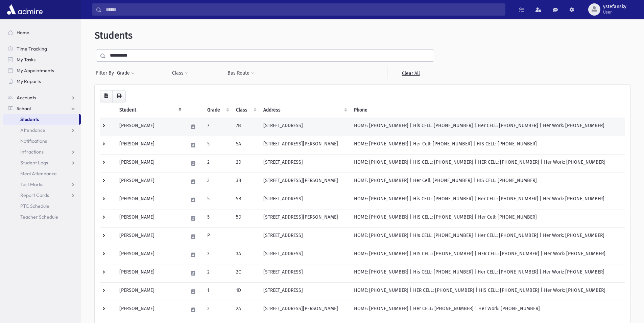  What do you see at coordinates (615, 7) in the screenshot?
I see `span: ystefansky` at bounding box center [615, 7].